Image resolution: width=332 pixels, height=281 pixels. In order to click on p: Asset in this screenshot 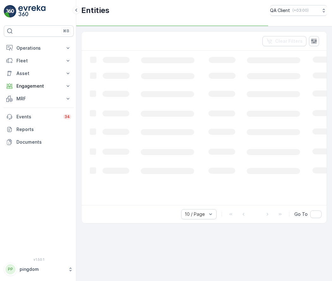, I will do `click(39, 73)`.